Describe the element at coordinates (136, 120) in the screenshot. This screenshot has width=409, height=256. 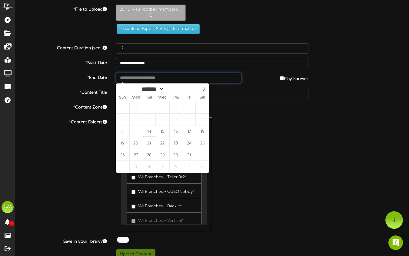
I see `span: October 6, 2025` at that location.